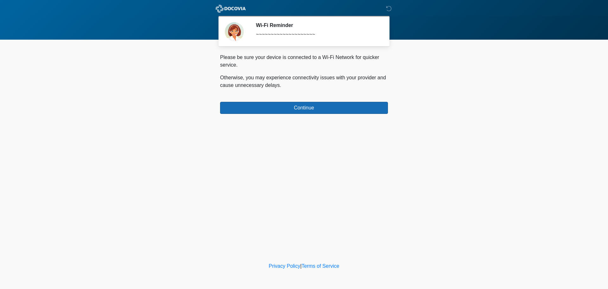  Describe the element at coordinates (285, 265) in the screenshot. I see `a: Privacy Policy` at that location.